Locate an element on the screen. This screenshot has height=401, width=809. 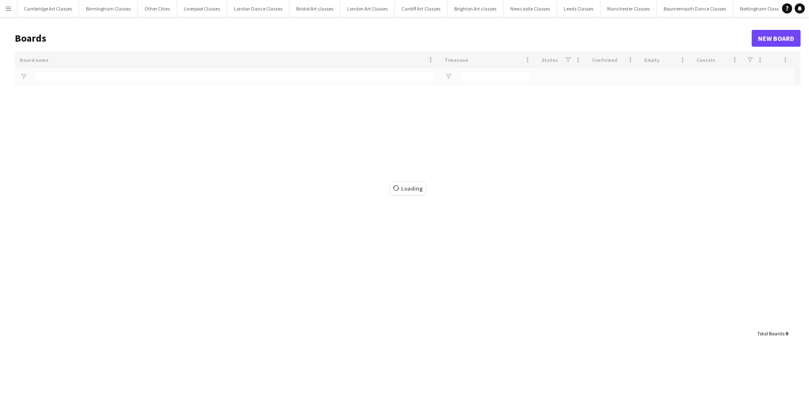
button: Cambridge Art Classes is located at coordinates (48, 8).